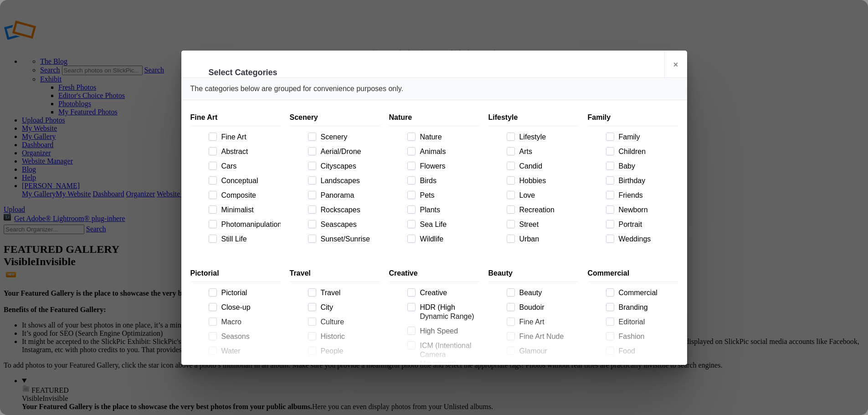 This screenshot has height=415, width=868. What do you see at coordinates (348, 308) in the screenshot?
I see `span: City` at bounding box center [348, 308].